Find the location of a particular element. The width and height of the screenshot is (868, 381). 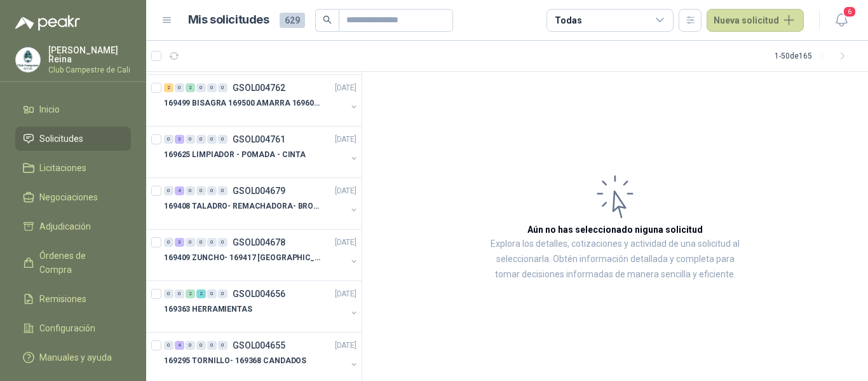

span: Solicitudes is located at coordinates (61, 139).